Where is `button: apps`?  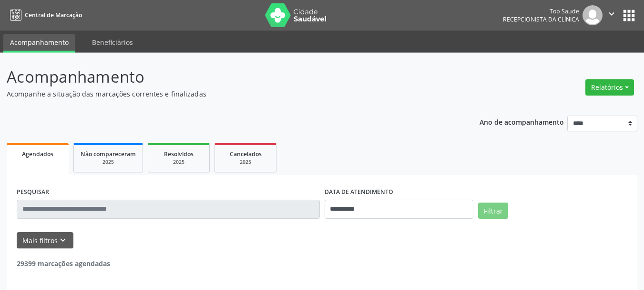
button: apps is located at coordinates (629, 15).